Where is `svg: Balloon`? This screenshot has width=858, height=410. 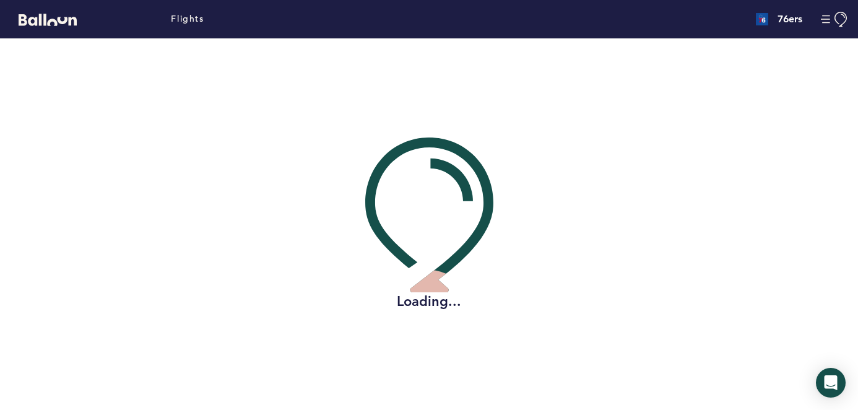
svg: Balloon is located at coordinates (48, 20).